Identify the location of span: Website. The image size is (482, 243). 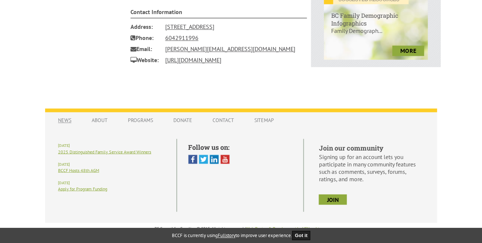
(145, 60).